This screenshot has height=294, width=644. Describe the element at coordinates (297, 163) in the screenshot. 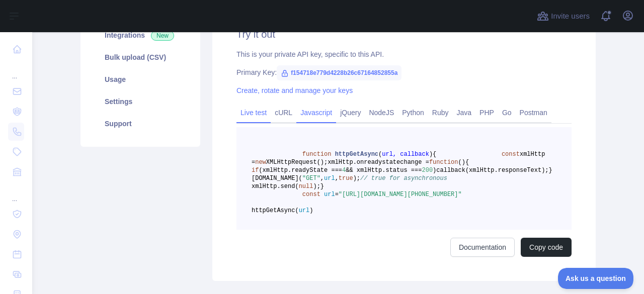

I see `span: XMLHttpRequest();` at that location.